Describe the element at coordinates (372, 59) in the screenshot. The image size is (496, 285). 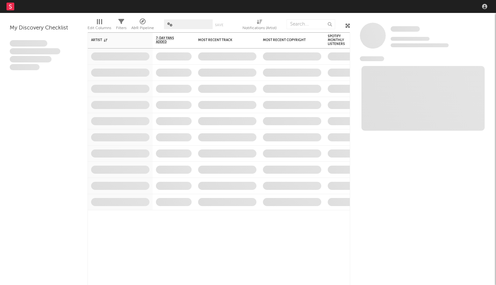
I see `span: News Feed` at that location.